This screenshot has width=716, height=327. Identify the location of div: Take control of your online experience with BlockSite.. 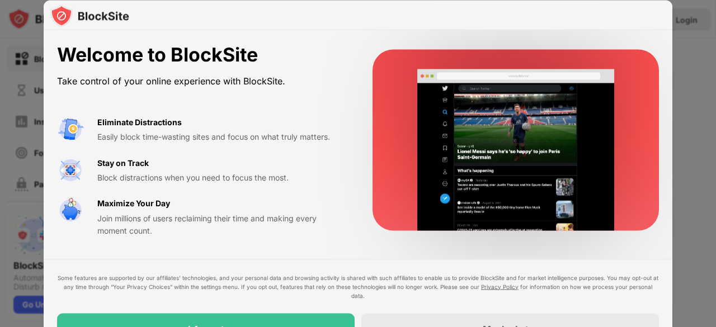
(201, 81).